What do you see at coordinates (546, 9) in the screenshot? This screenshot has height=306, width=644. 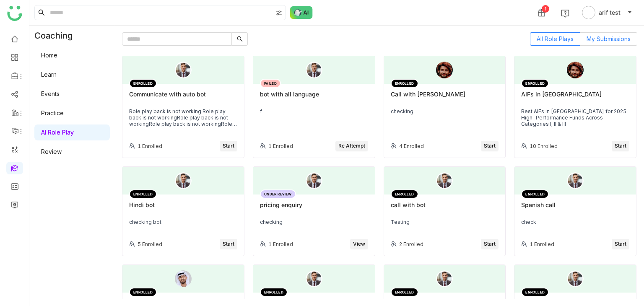 I see `div: 1` at bounding box center [546, 9].